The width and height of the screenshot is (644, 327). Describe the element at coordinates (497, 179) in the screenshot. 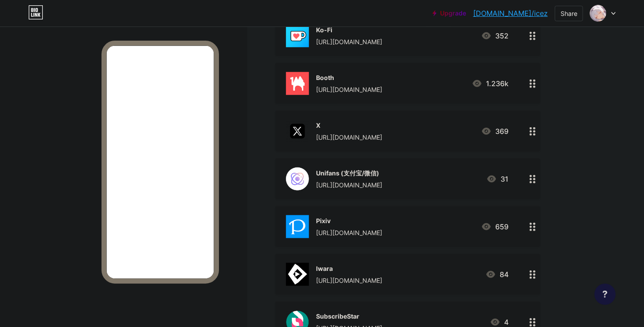

I see `div: 31` at that location.